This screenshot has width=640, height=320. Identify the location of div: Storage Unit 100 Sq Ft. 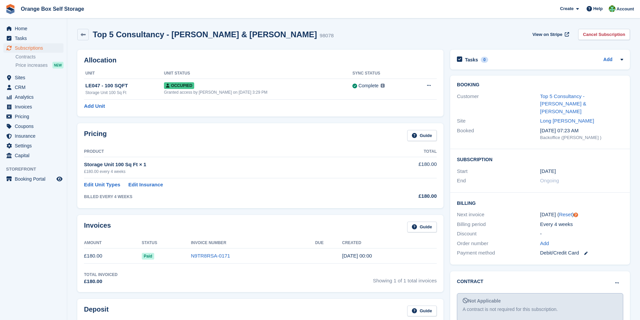
(125, 93).